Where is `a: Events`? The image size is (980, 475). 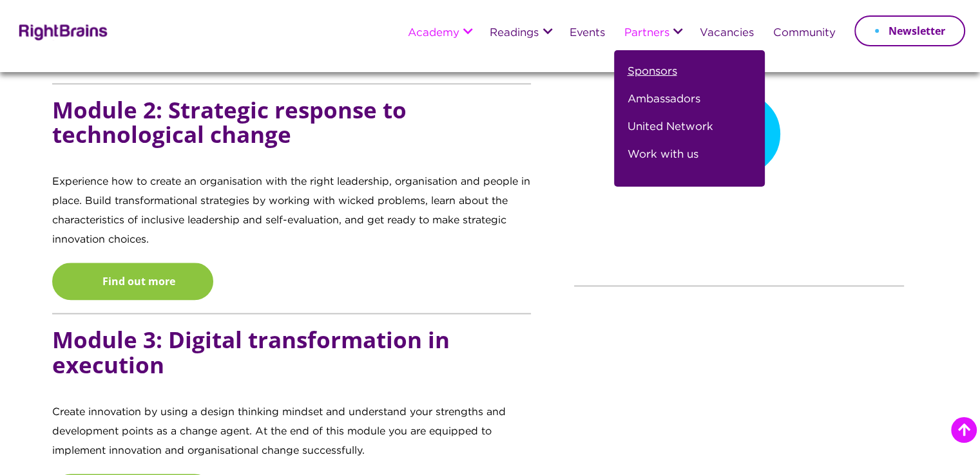 a: Events is located at coordinates (587, 33).